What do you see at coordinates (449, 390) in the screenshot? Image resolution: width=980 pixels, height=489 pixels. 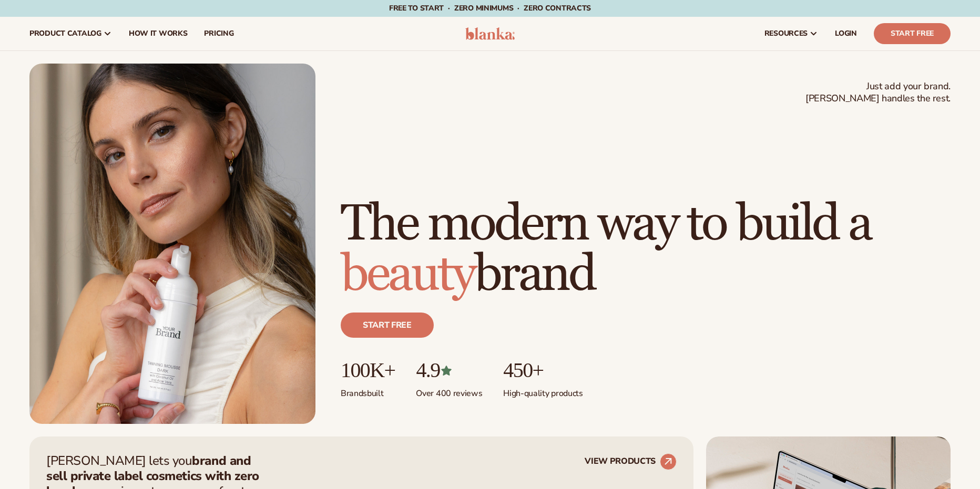 I see `p: Over 400 reviews` at bounding box center [449, 390].